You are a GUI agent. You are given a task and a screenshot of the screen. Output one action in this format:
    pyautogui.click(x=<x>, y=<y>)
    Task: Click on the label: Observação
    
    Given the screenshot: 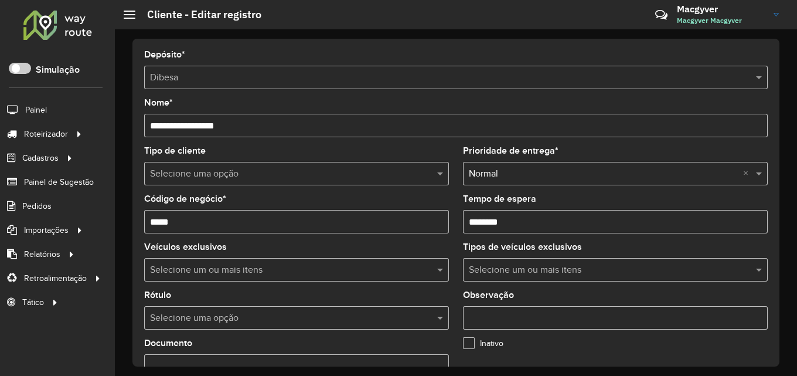 What is the action you would take?
    pyautogui.click(x=488, y=295)
    